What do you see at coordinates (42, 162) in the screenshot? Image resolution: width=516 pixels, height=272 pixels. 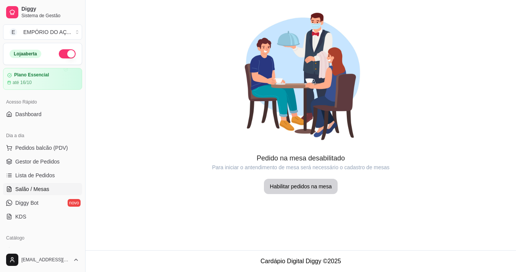 I see `a: Gestor de Pedidos` at bounding box center [42, 162].